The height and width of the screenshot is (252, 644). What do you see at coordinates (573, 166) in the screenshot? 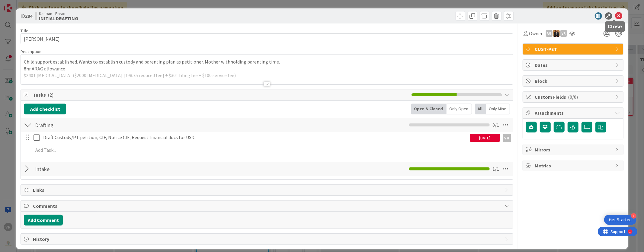
I see `span: Metrics` at bounding box center [573, 166].